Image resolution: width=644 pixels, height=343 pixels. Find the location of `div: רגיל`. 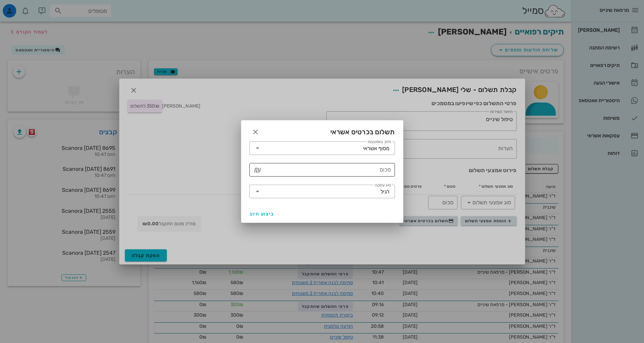

div: רגיל is located at coordinates (385, 192).